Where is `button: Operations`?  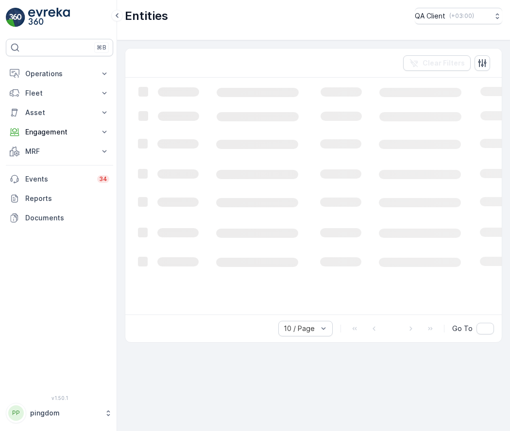
button: Operations is located at coordinates (59, 74).